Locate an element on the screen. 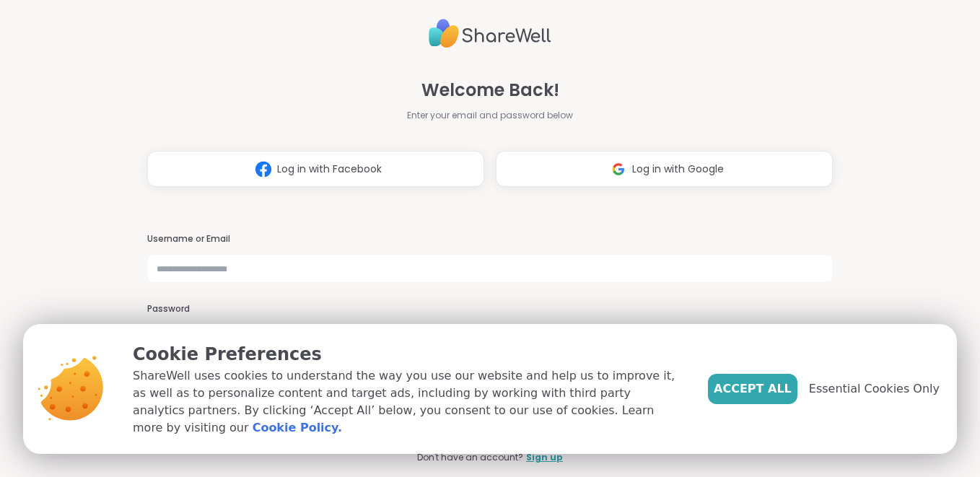 This screenshot has width=980, height=477. span: Accept All is located at coordinates (753, 389).